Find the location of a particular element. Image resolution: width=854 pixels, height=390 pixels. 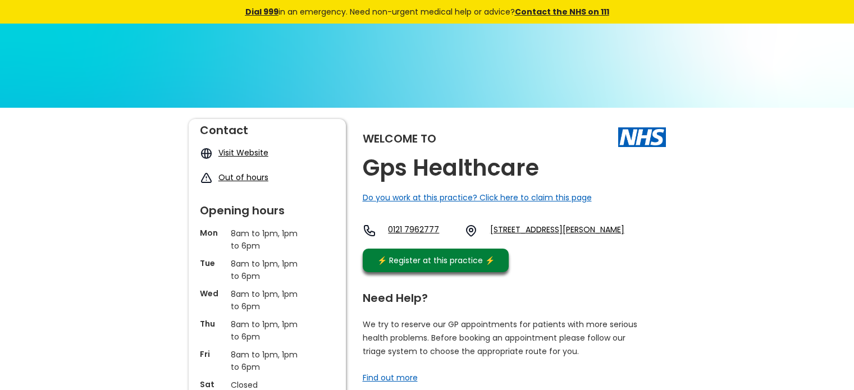

a: Out of hours is located at coordinates (243, 177).